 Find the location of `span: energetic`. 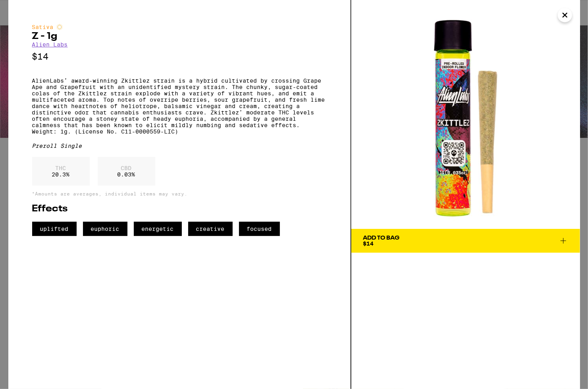

span: energetic is located at coordinates (157, 229).